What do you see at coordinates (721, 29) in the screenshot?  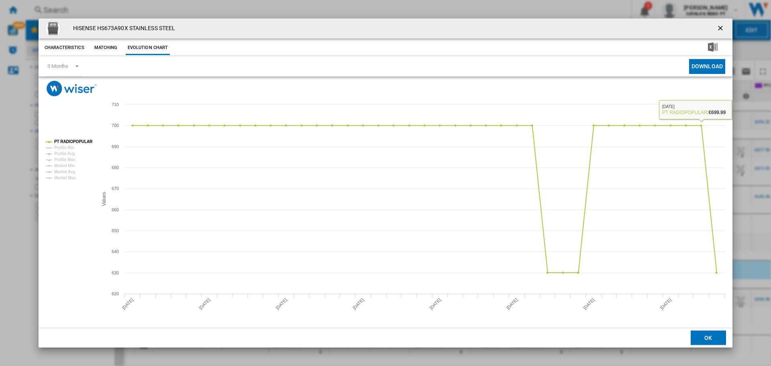 I see `ng-md-icon: getI18NText('BUTTONS.CLOSE_DIALOG')` at bounding box center [721, 29].